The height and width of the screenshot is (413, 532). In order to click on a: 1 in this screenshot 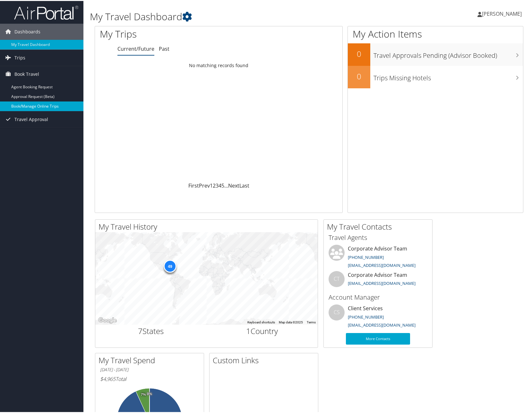, I will do `click(212, 184)`.